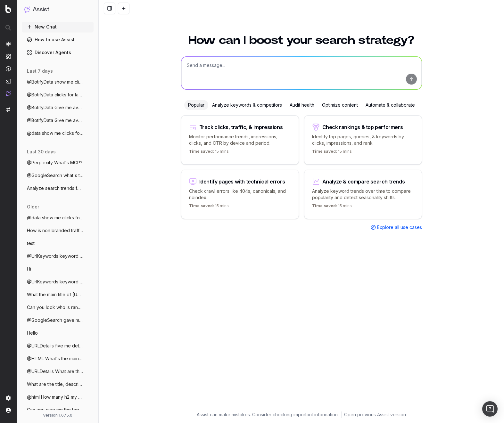 This screenshot has height=423, width=504. Describe the element at coordinates (490, 409) in the screenshot. I see `div: Open Intercom Messenger` at that location.